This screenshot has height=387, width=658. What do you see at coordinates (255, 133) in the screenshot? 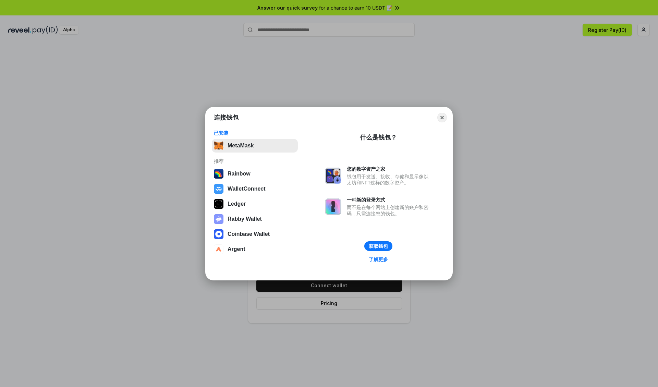
I see `div: 已安装` at bounding box center [255, 133].